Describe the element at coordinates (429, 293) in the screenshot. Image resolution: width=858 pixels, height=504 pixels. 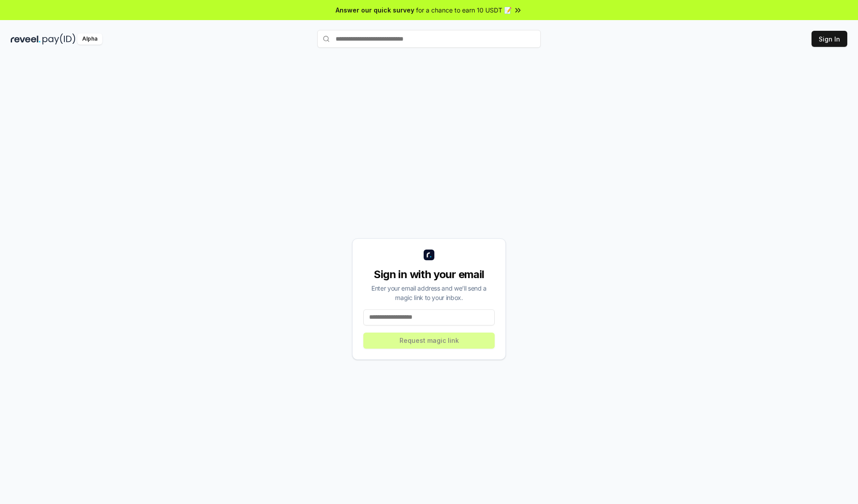
I see `div: Enter your email address and we’ll send a magic link to your inbox.` at that location.